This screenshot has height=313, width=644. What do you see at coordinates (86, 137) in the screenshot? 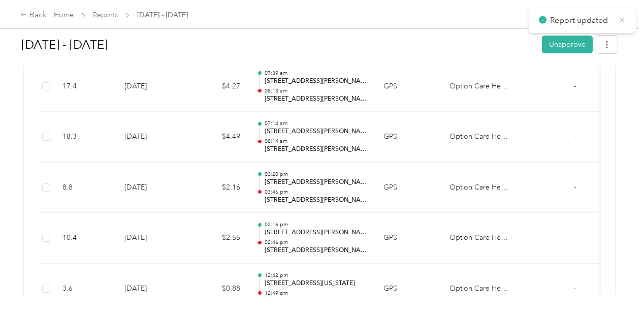
I see `td: 18.3` at bounding box center [86, 137].